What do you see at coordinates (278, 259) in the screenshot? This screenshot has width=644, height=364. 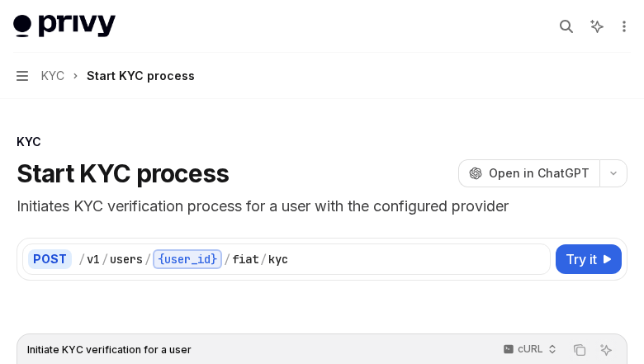 I see `div: kyc` at bounding box center [278, 259].